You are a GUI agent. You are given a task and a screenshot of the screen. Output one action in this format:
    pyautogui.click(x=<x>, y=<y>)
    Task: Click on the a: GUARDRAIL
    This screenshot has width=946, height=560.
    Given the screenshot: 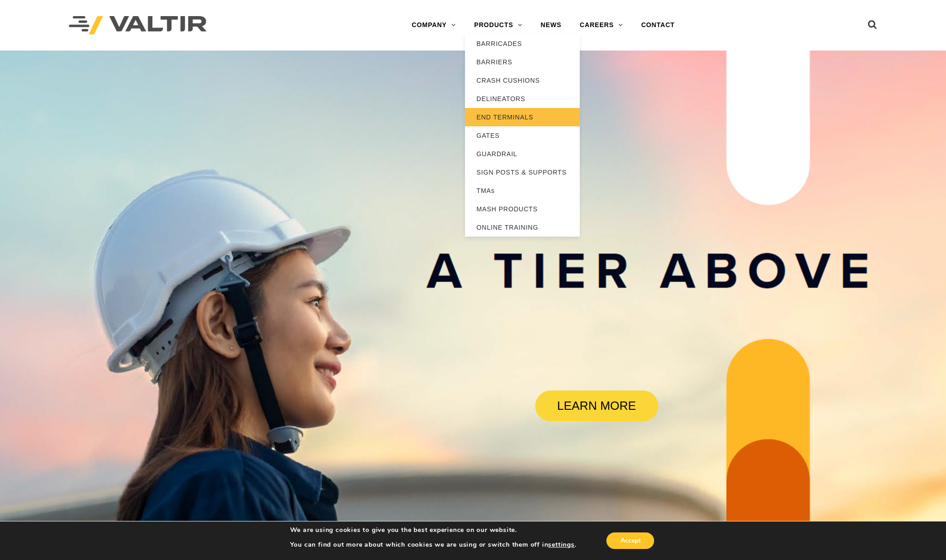 What is the action you would take?
    pyautogui.click(x=523, y=154)
    